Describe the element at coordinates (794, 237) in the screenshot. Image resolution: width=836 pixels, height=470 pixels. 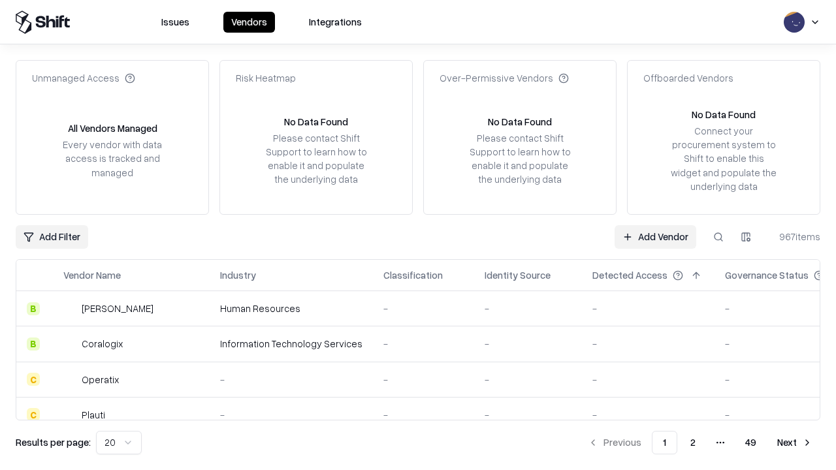
I see `div: 967 items` at that location.